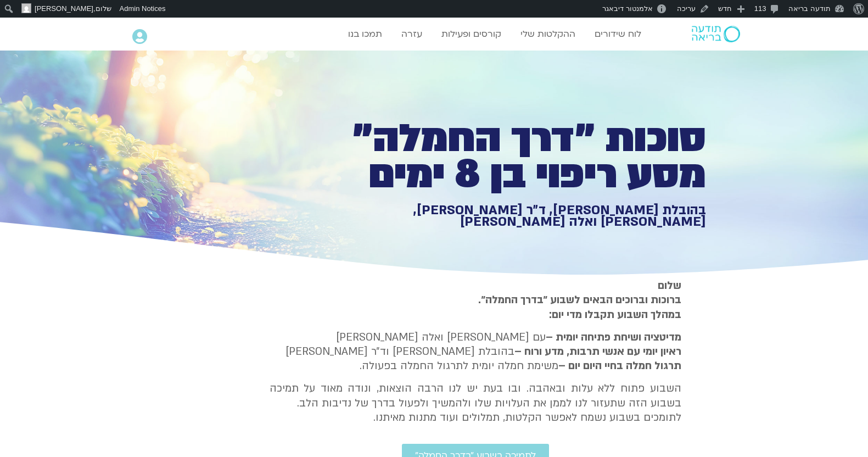  What do you see at coordinates (598, 351) in the screenshot?
I see `b: ראיון יומי עם אנשי תרבות, מדע ורוח –` at bounding box center [598, 351].